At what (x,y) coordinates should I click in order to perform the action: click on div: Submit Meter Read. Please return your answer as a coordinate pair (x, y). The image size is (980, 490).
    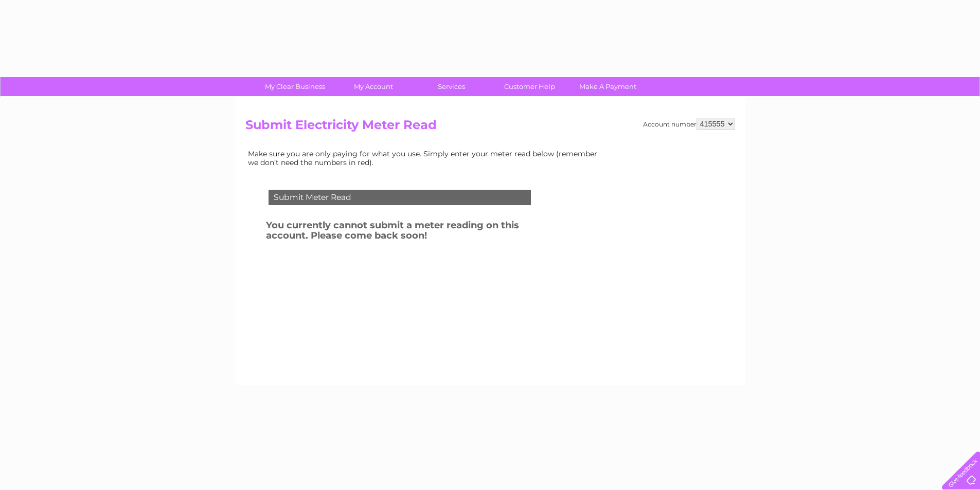
    Looking at the image, I should click on (400, 197).